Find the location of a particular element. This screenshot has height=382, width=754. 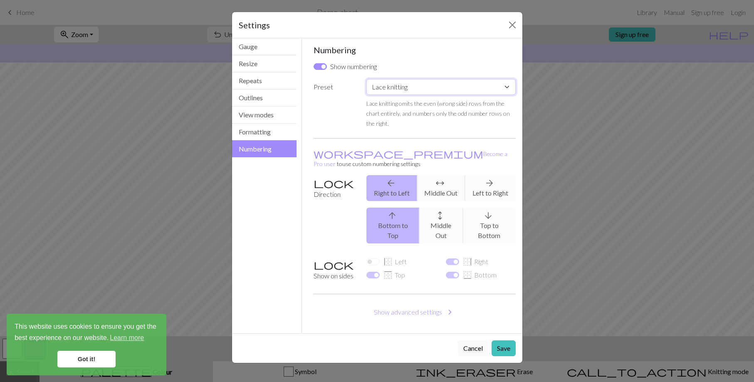

label: Top is located at coordinates (394, 275).